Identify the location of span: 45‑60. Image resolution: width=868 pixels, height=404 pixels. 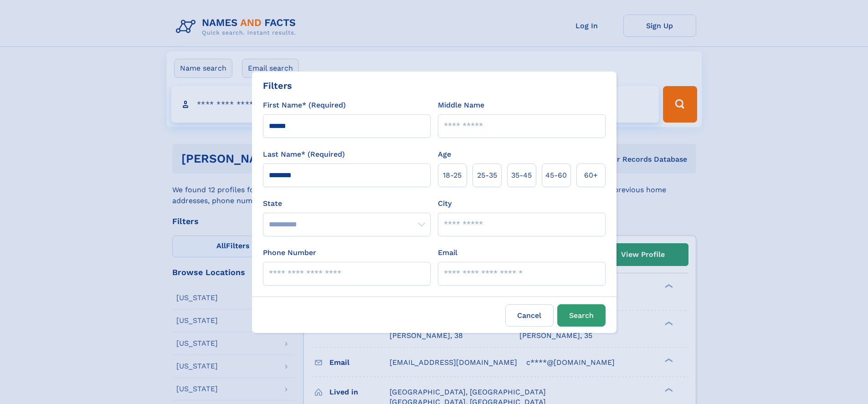
(555, 176).